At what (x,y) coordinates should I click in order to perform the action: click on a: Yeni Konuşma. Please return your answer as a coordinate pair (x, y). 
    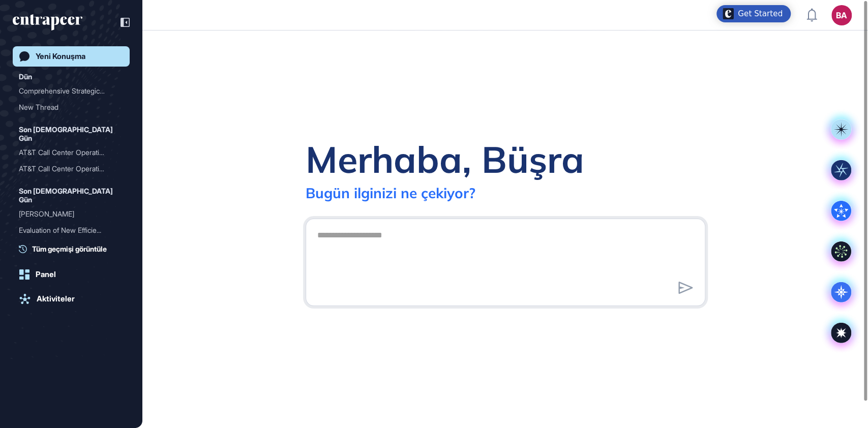
    Looking at the image, I should click on (71, 56).